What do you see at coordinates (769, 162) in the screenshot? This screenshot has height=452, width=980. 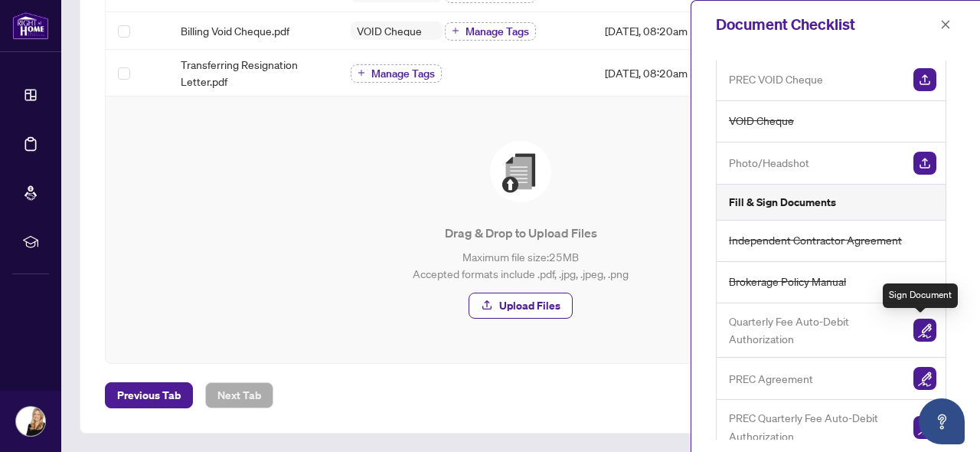 I see `span: Photo/Headshot` at bounding box center [769, 162].